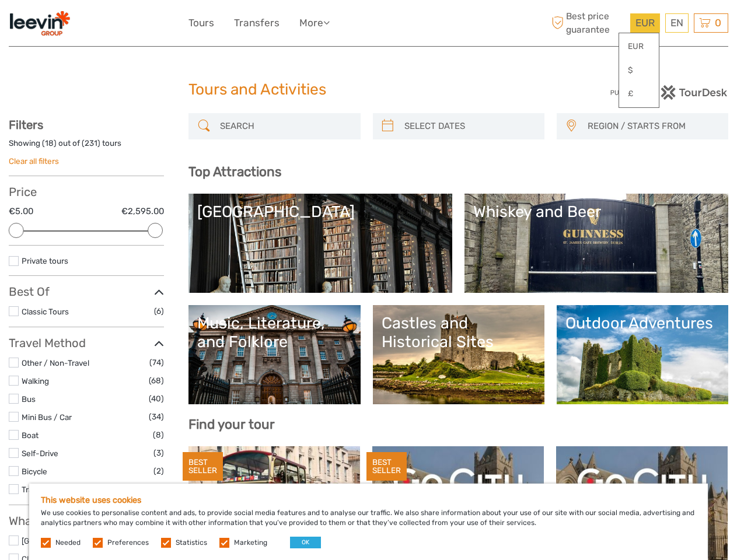  What do you see at coordinates (158, 435) in the screenshot?
I see `span: (8)` at bounding box center [158, 435].